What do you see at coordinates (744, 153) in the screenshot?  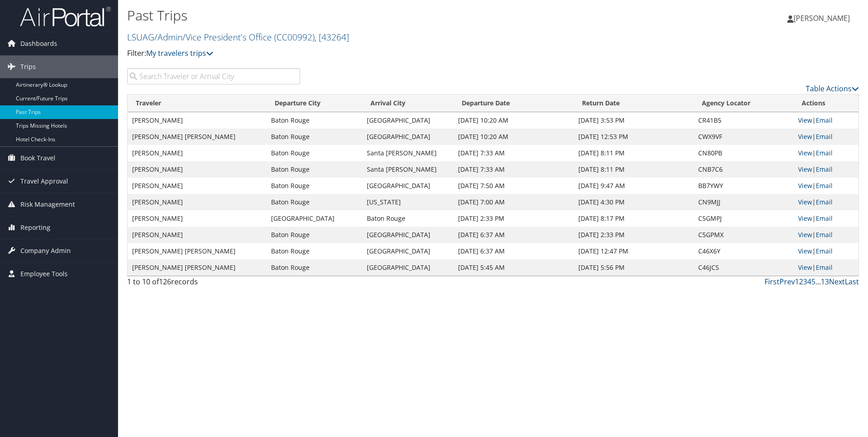 I see `td: CN80PB` at bounding box center [744, 153].